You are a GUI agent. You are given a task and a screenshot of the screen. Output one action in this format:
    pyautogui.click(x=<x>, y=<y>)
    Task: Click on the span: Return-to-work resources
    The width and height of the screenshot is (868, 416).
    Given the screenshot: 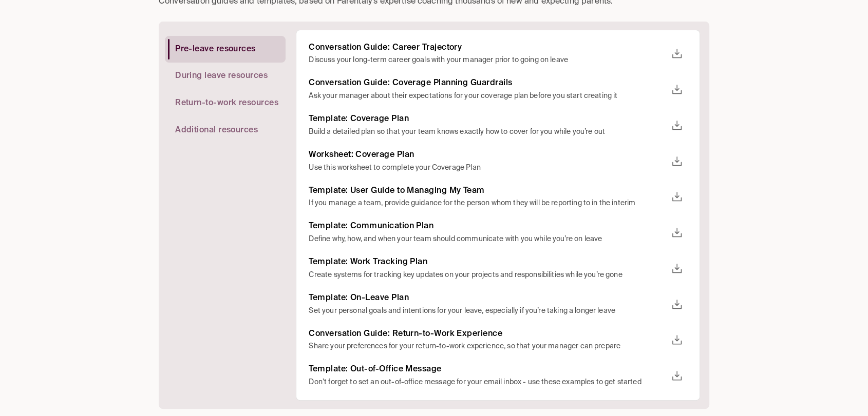 What is the action you would take?
    pyautogui.click(x=227, y=103)
    